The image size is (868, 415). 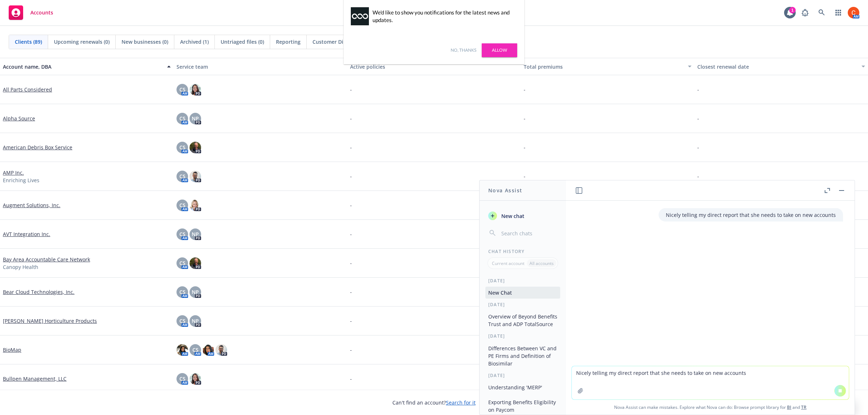 I want to click on button: Understanding 'MERP', so click(x=522, y=387).